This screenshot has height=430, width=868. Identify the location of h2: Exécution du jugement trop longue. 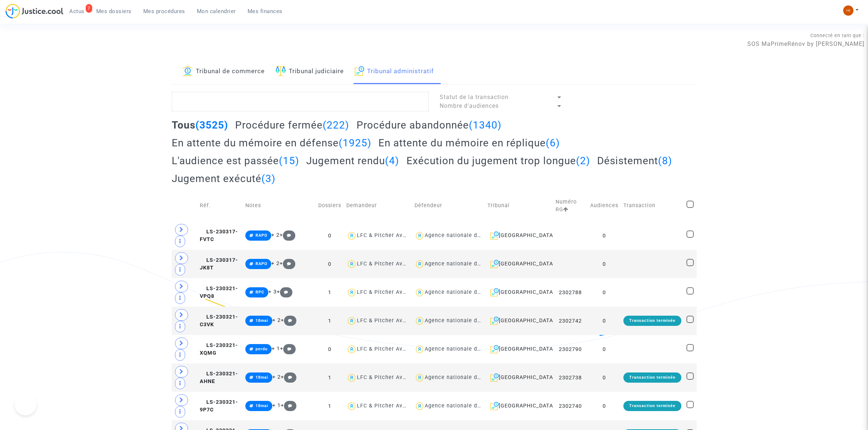
(498, 161).